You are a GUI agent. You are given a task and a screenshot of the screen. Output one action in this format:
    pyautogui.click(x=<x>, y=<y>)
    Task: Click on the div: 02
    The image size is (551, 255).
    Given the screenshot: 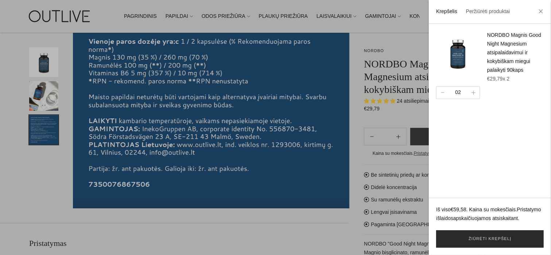 What is the action you would take?
    pyautogui.click(x=458, y=93)
    